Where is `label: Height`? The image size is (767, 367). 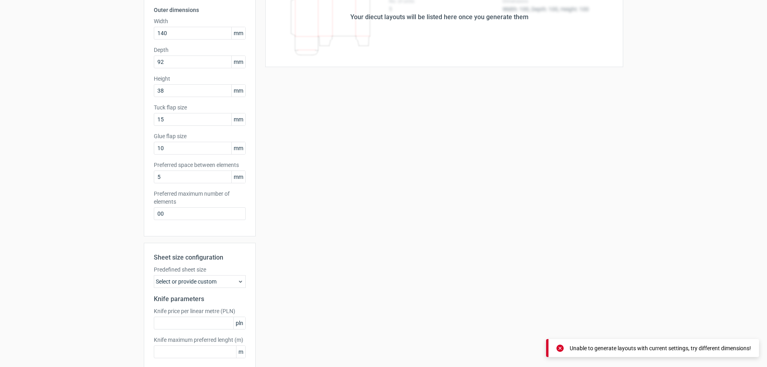
label: Height is located at coordinates (200, 79).